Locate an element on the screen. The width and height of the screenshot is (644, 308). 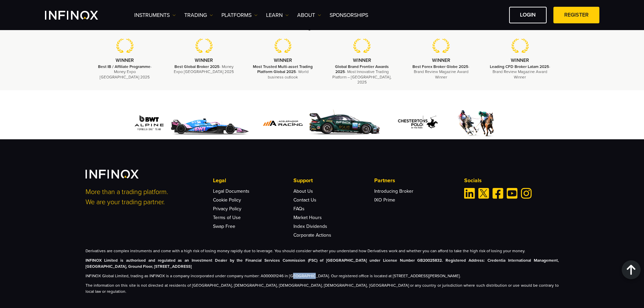
strong: Most Trusted Multi-asset Trading Platform Global 2025 is located at coordinates (283, 69).